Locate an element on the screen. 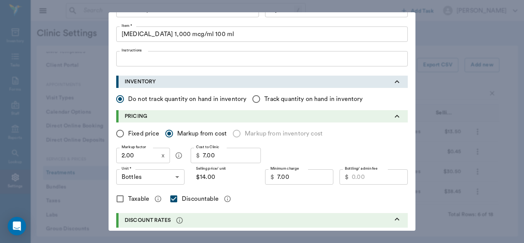 The height and width of the screenshot is (243, 524). label: Bottling/ admin fee is located at coordinates (361, 168).